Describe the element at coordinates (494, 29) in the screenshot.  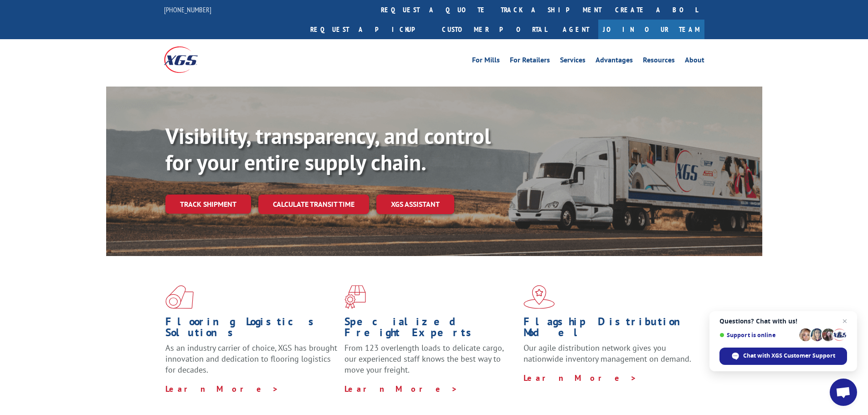
I see `a: Customer Portal` at that location.